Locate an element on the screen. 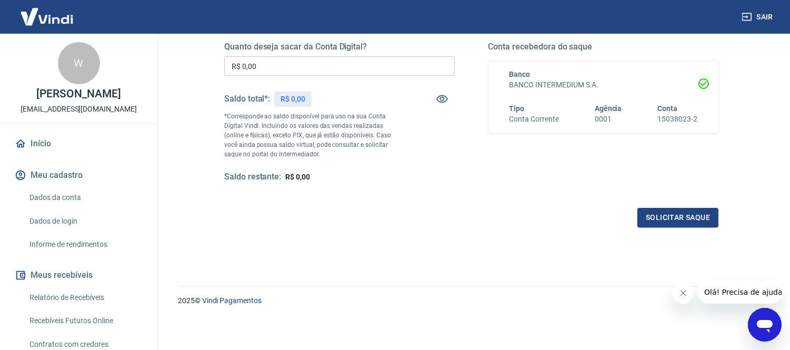 Image resolution: width=790 pixels, height=350 pixels. span: Agência is located at coordinates (609, 108).